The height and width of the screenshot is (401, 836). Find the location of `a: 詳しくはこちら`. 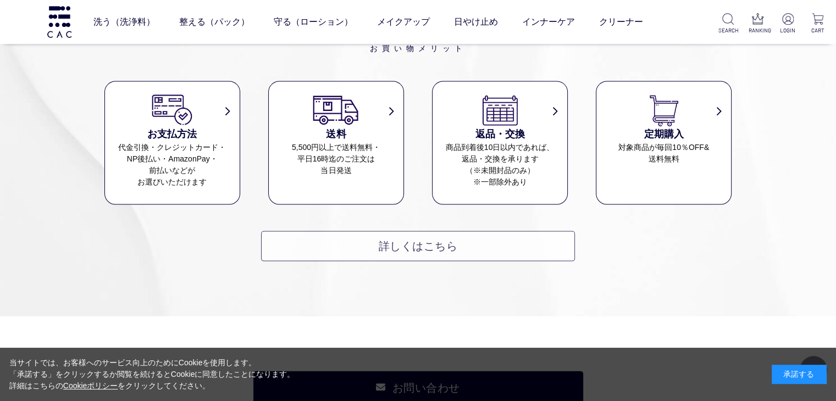

a: 詳しくはこちら is located at coordinates (418, 246).